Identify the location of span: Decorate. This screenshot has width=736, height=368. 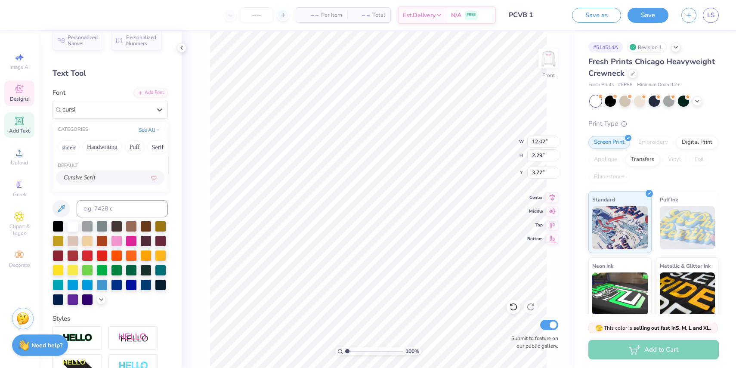
(19, 265).